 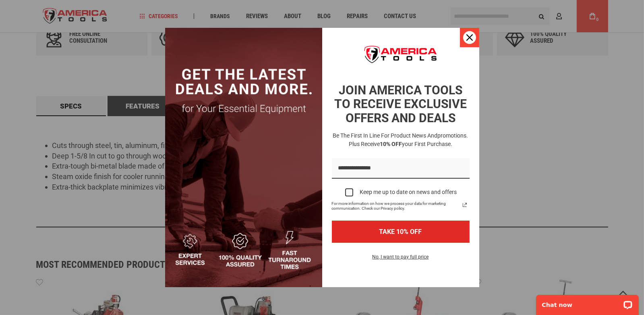 What do you see at coordinates (408, 192) in the screenshot?
I see `div: Keep me up to date on news and offers` at bounding box center [408, 192].